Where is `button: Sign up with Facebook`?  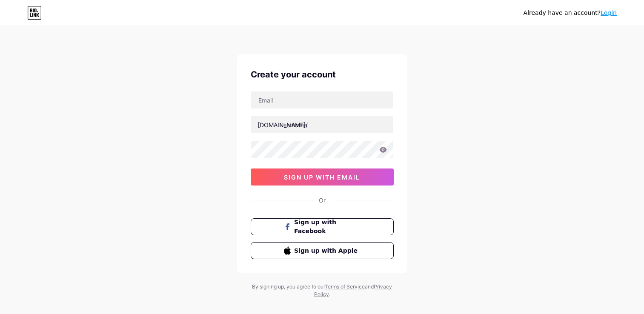 button: Sign up with Facebook is located at coordinates (322, 227).